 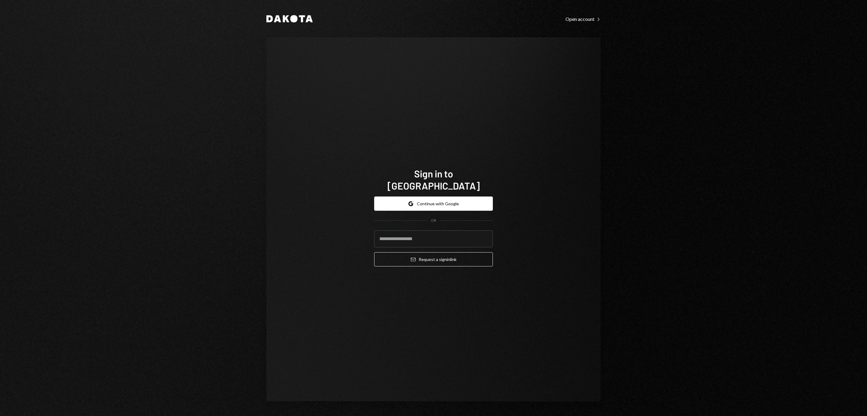 I want to click on button: Continue with Google, so click(x=434, y=204).